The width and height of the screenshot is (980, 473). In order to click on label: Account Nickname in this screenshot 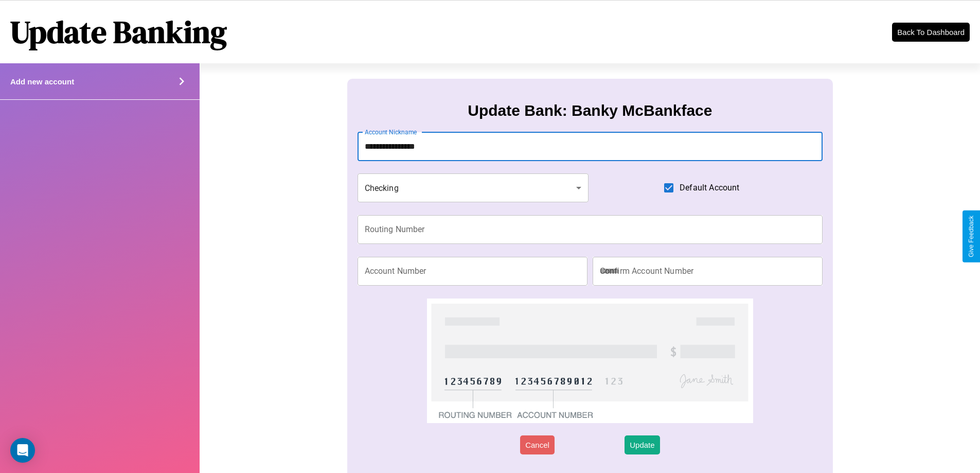, I will do `click(391, 132)`.